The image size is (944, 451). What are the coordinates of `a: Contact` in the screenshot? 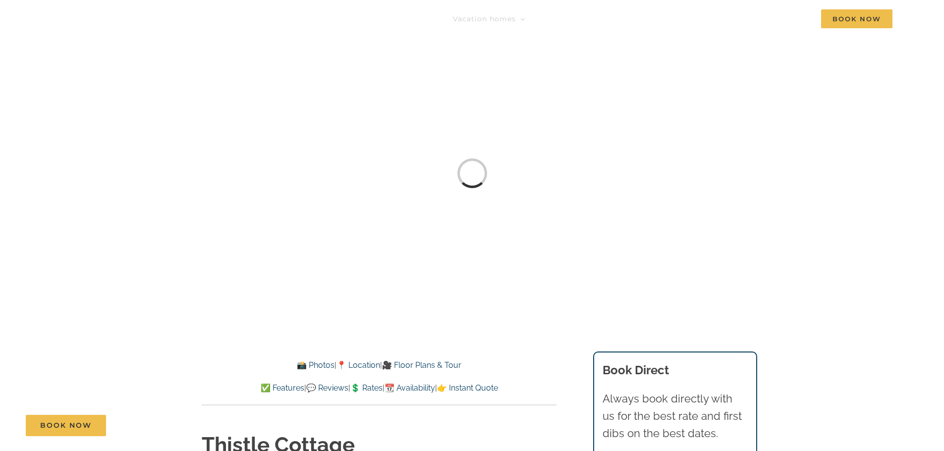 It's located at (783, 19).